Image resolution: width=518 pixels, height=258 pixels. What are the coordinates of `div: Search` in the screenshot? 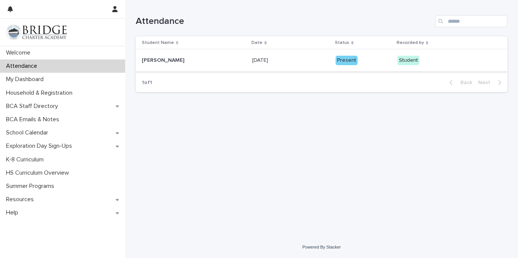 It's located at (471, 21).